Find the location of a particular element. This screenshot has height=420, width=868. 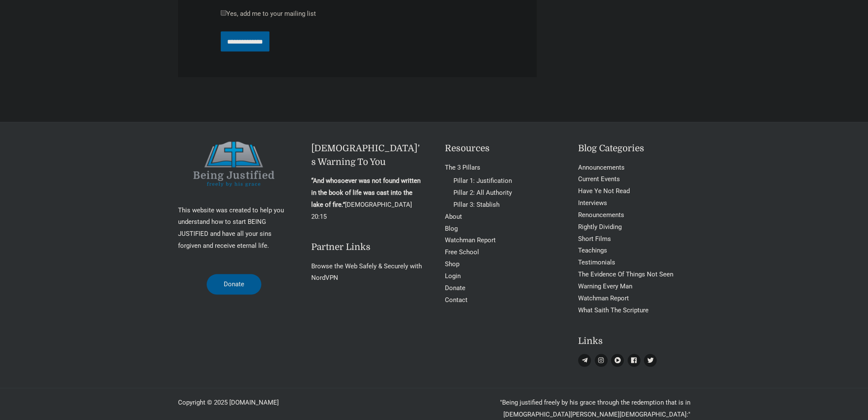

aside: Footer Widget 4 is located at coordinates (634, 255).